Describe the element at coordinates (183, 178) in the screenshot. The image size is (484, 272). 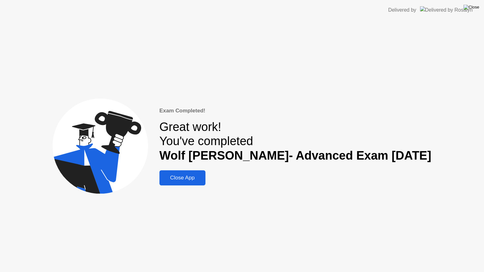
I see `div: Close App` at that location.